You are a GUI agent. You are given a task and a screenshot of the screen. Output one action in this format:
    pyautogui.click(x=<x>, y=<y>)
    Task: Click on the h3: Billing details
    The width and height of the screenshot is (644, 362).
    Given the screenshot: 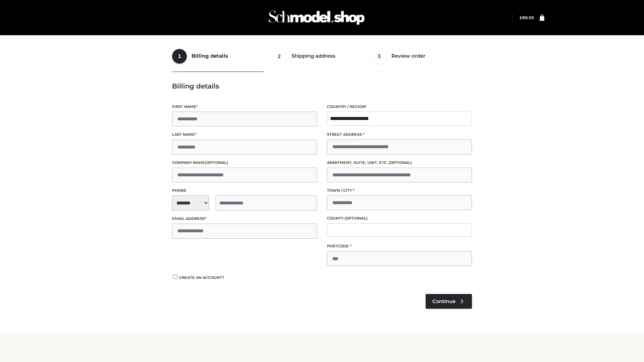 What is the action you would take?
    pyautogui.click(x=322, y=86)
    